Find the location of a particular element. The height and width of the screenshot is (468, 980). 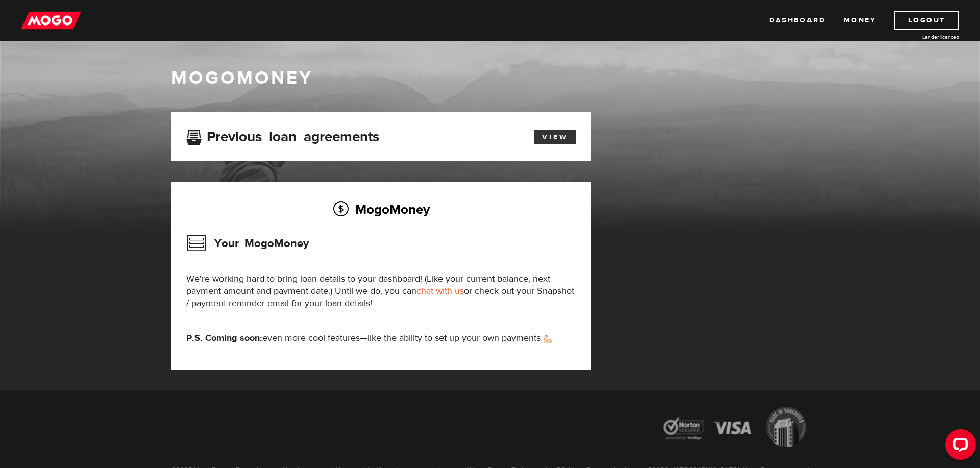

img: legal-icons-92a2ffecb4d32d839781d1b4e4802d7b.png is located at coordinates (735, 427).